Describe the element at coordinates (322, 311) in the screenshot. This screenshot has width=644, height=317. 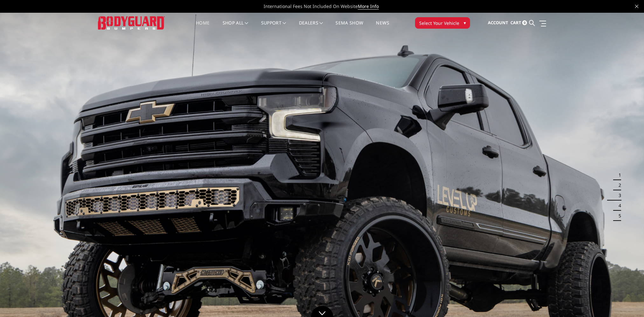
I see `a: Click to Down` at that location.